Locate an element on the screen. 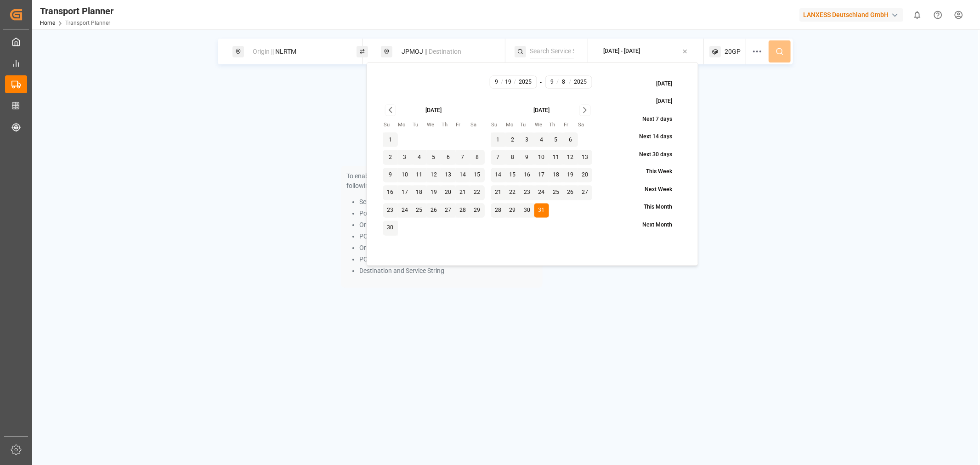 The image size is (980, 465). button: This Week is located at coordinates (653, 171).